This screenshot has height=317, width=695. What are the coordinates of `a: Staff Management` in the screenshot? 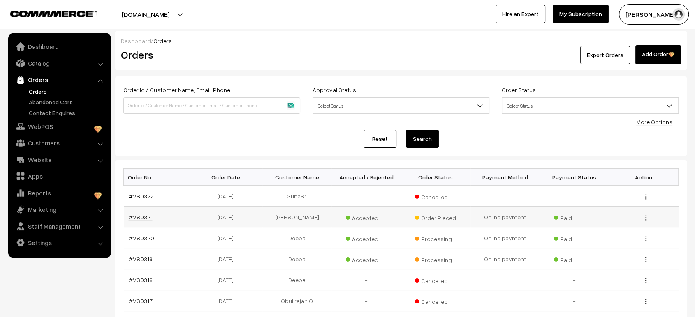 It's located at (59, 227).